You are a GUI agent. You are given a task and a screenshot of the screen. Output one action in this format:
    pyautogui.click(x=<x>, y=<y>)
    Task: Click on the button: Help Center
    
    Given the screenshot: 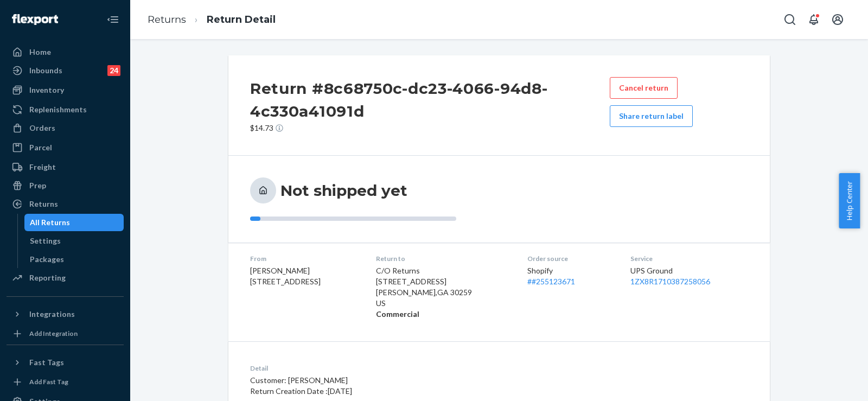 What is the action you would take?
    pyautogui.click(x=849, y=201)
    